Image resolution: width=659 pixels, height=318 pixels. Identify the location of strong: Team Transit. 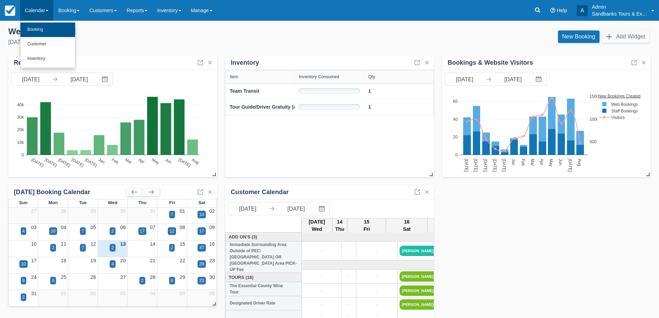
(244, 91).